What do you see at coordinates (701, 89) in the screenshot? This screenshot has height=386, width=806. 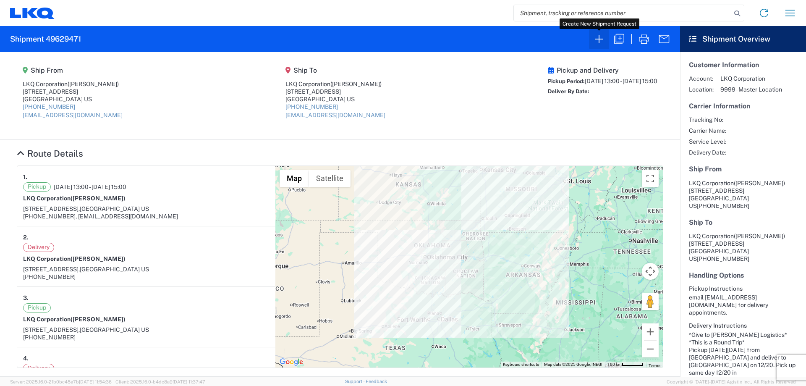 I see `span: Location:` at bounding box center [701, 89].